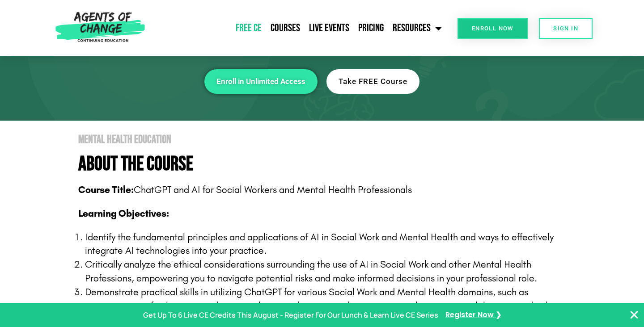 This screenshot has width=644, height=327. What do you see at coordinates (249, 28) in the screenshot?
I see `a: Free CE` at bounding box center [249, 28].